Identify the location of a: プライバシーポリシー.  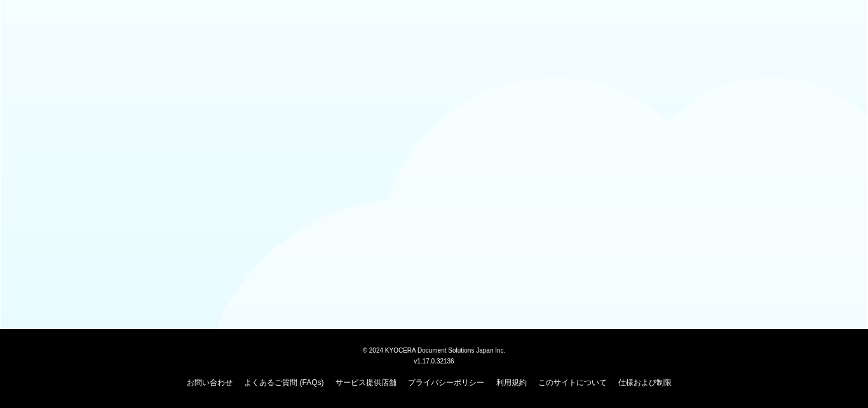
(446, 382).